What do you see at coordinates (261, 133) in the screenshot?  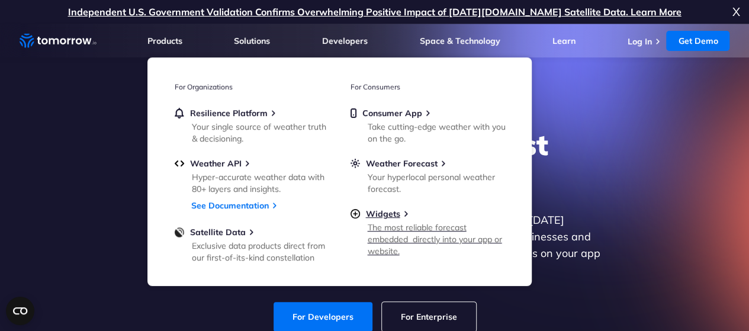 I see `div: Your single source of weather truth & decisioning.` at bounding box center [261, 133].